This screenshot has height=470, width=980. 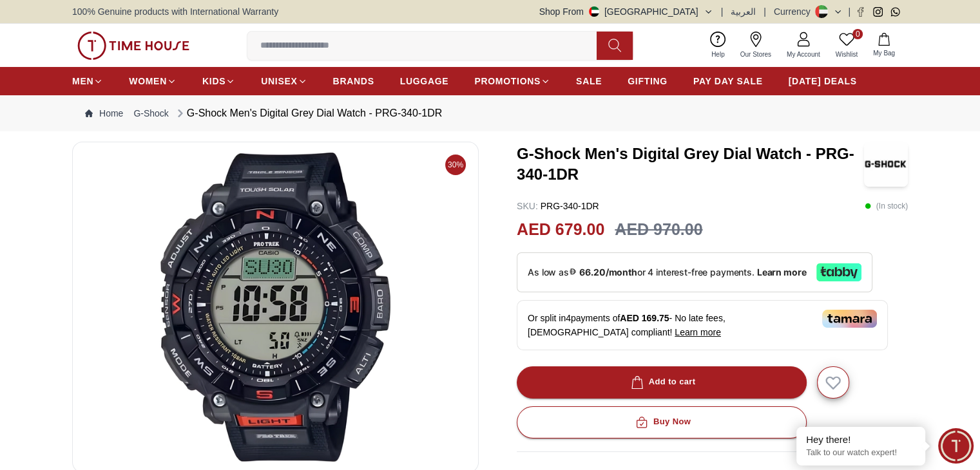 What do you see at coordinates (104, 113) in the screenshot?
I see `a: Home` at bounding box center [104, 113].